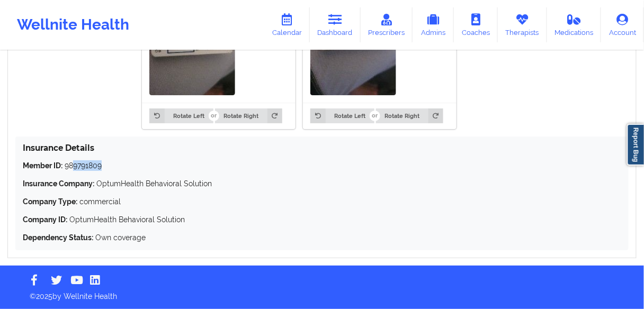 The height and width of the screenshot is (309, 644). What do you see at coordinates (287, 25) in the screenshot?
I see `a: Calendar` at bounding box center [287, 25].